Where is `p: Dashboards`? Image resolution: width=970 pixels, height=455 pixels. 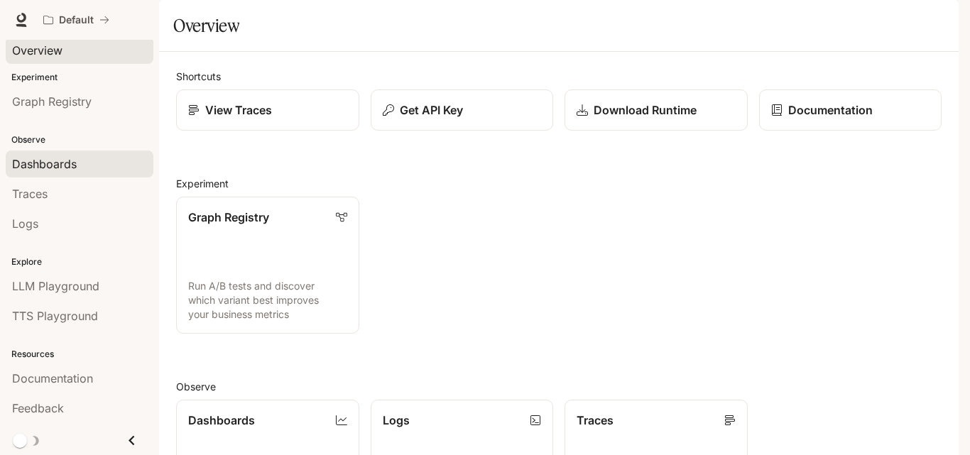
p: Dashboards is located at coordinates (221, 420).